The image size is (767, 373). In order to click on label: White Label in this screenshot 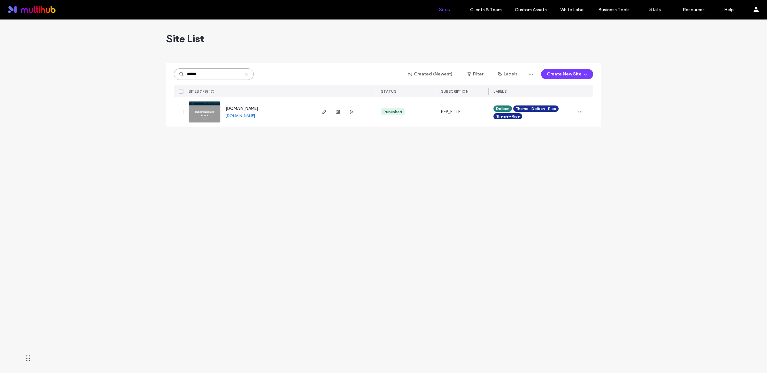, I will do `click(573, 10)`.